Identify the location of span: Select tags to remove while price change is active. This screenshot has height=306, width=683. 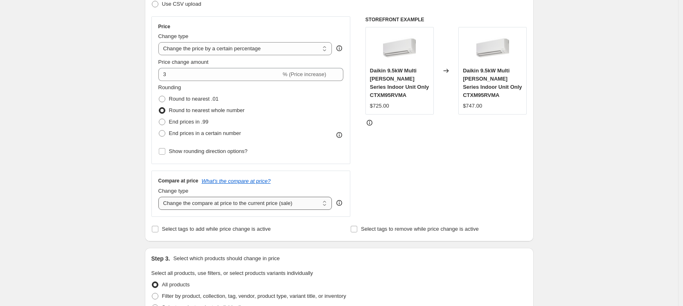
(420, 229).